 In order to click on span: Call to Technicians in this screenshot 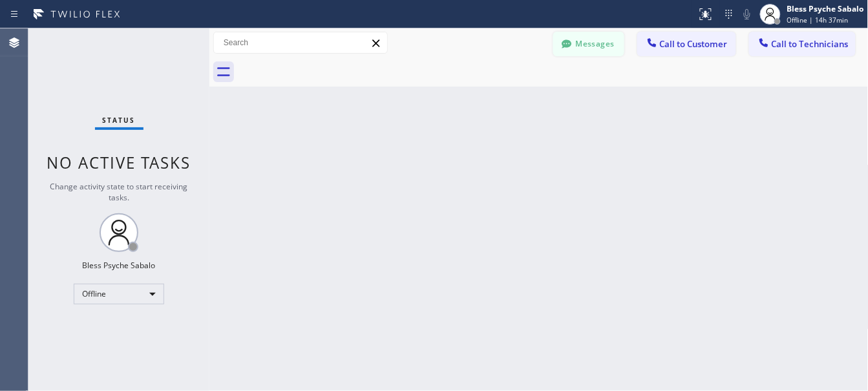, I will do `click(810, 44)`.